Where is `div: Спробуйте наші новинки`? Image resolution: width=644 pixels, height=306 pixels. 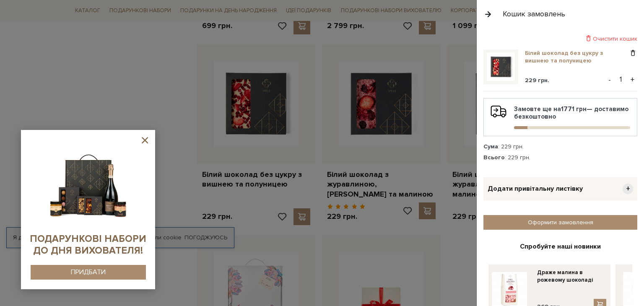 div: Спробуйте наші новинки is located at coordinates (560, 246).